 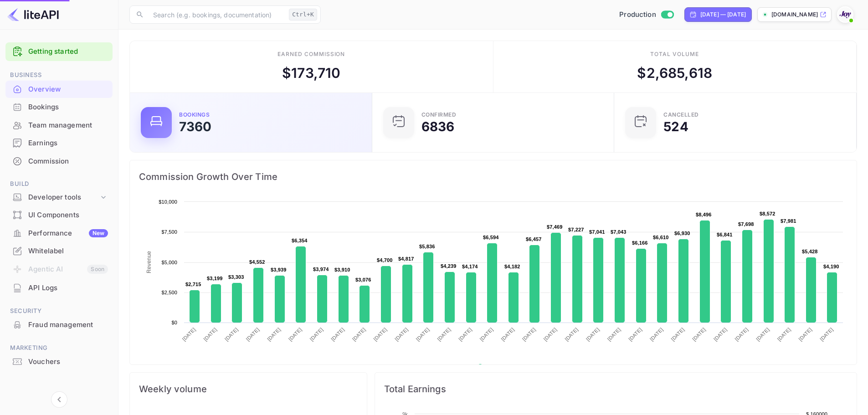 What do you see at coordinates (59, 233) in the screenshot?
I see `div: PerformanceNew` at bounding box center [59, 233].